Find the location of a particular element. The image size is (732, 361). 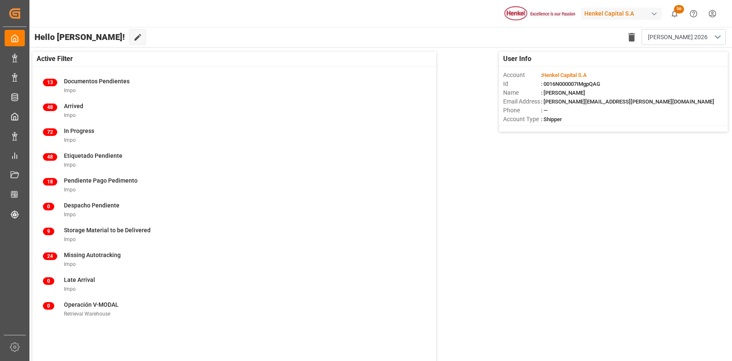

button: Henkel Capital S.A is located at coordinates (623, 13).